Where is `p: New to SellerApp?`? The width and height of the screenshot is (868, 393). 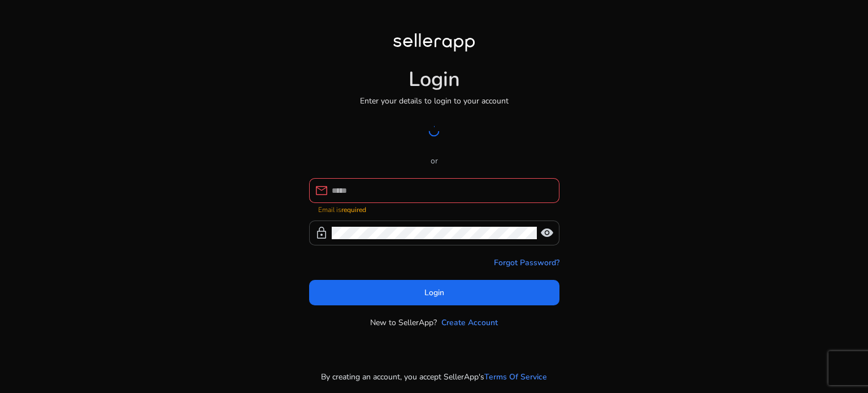 p: New to SellerApp? is located at coordinates (403, 322).